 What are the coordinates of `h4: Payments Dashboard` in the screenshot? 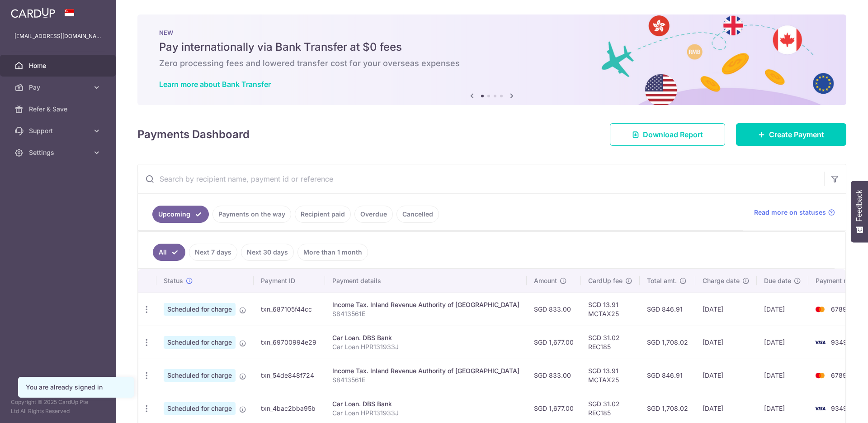 It's located at (194, 135).